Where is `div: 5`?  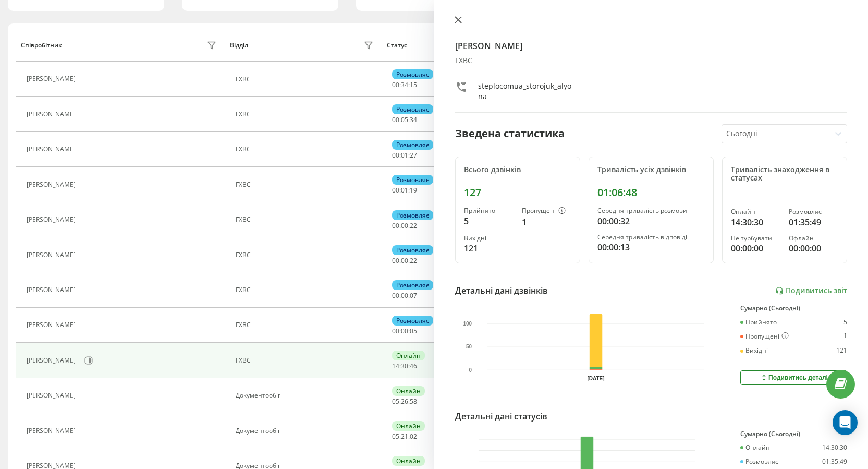 div: 5 is located at coordinates (845, 322).